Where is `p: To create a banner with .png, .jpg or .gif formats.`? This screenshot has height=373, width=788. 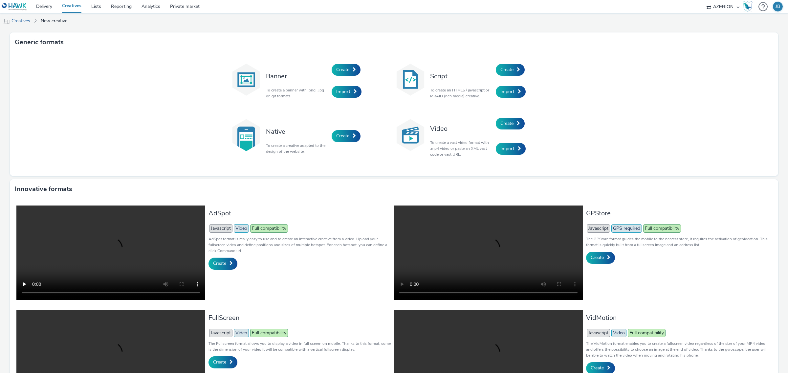
p: To create a banner with .png, .jpg or .gif formats. is located at coordinates (297, 93).